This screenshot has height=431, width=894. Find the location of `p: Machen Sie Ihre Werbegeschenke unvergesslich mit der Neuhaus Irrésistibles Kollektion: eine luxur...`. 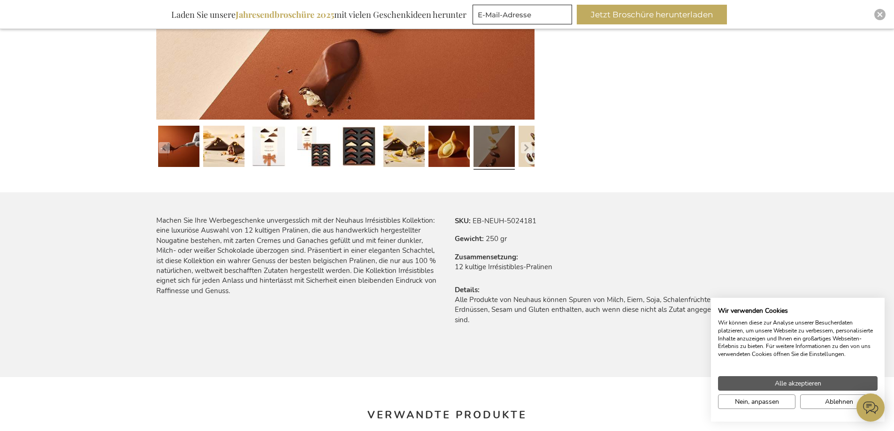

p: Machen Sie Ihre Werbegeschenke unvergesslich mit der Neuhaus Irrésistibles Kollektion: eine luxur... is located at coordinates (298, 256).